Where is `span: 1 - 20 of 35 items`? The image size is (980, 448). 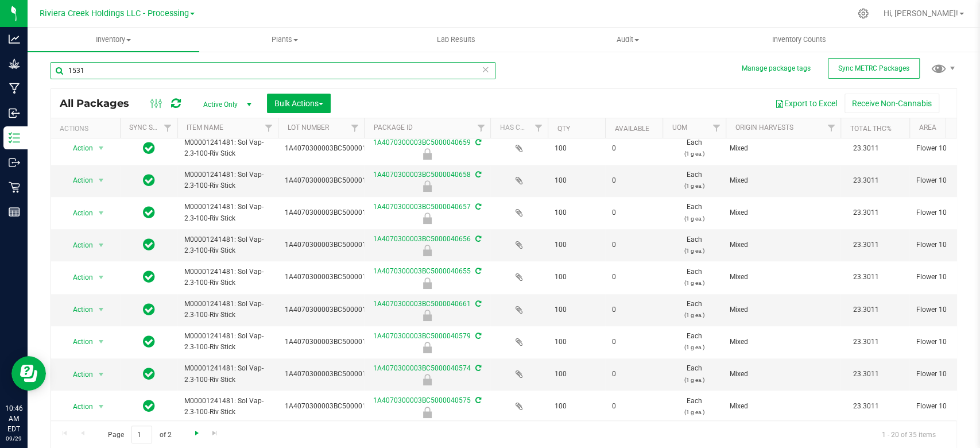 span: 1 - 20 of 35 items is located at coordinates (908, 434).